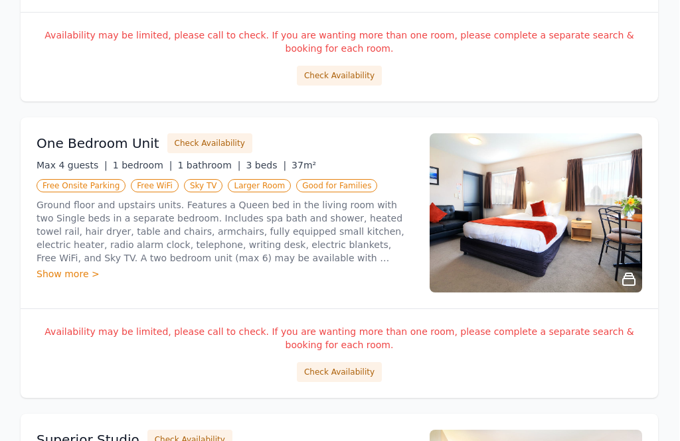 This screenshot has width=680, height=441. Describe the element at coordinates (72, 166) in the screenshot. I see `span: Max 4 guests |` at that location.